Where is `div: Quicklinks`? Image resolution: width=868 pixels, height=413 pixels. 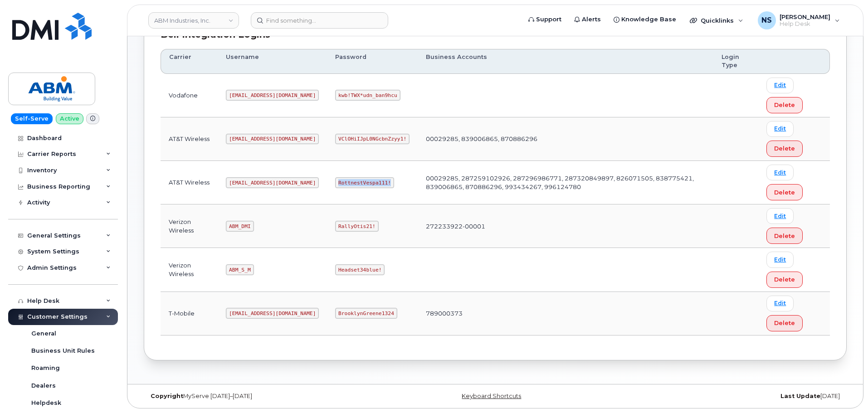
div: Quicklinks is located at coordinates (717, 20).